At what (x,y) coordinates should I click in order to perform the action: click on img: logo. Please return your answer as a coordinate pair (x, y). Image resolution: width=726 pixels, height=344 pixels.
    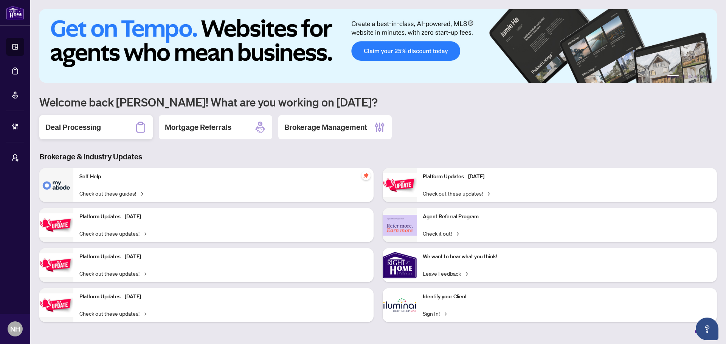
    Looking at the image, I should click on (15, 12).